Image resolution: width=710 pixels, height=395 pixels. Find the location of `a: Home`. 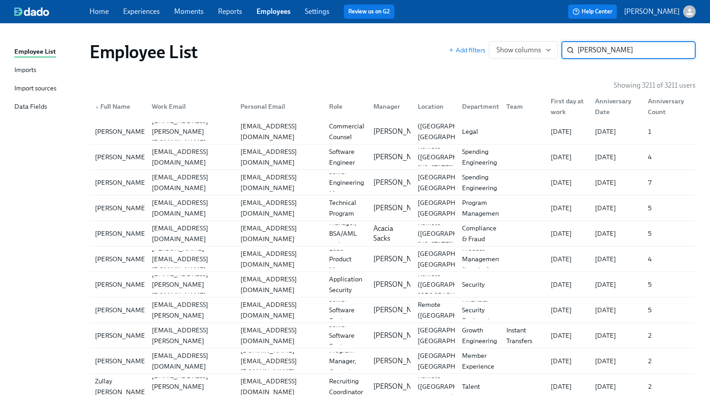

a: Home is located at coordinates (99, 11).